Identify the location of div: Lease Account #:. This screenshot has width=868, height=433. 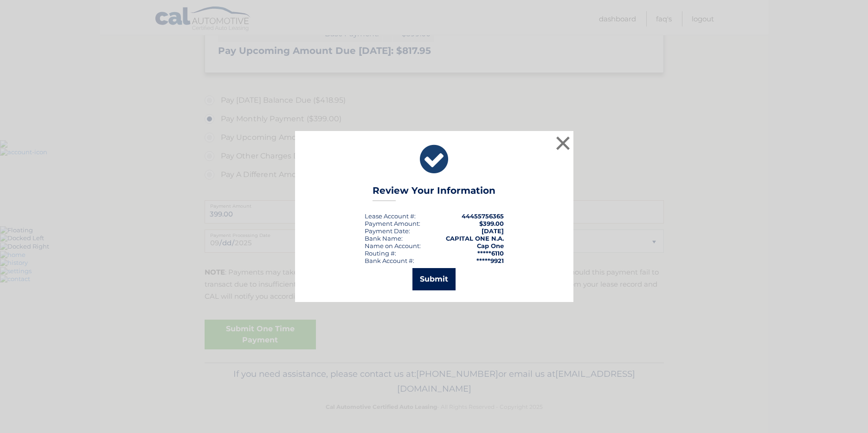
(390, 216).